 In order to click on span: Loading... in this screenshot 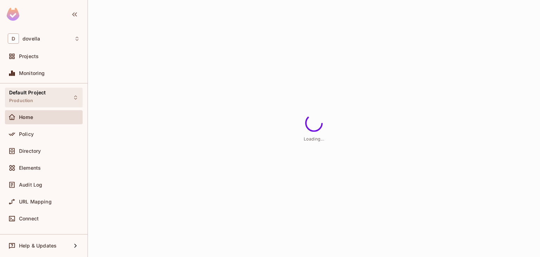, I will do `click(314, 139)`.